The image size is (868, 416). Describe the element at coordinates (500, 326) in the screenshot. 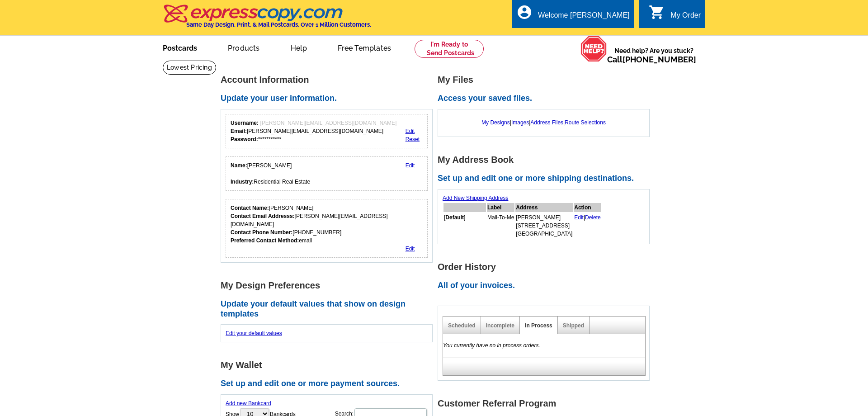

I see `a: Incomplete` at that location.